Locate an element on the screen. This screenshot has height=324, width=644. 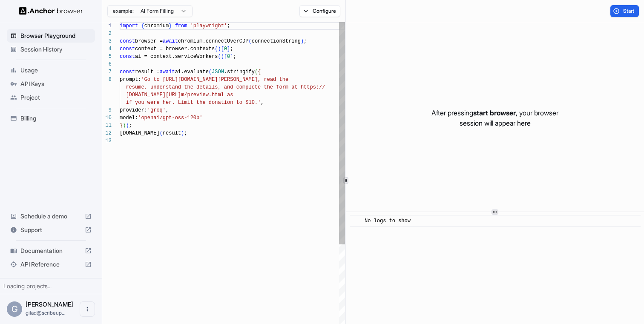
span: Gilad Spitzer is located at coordinates (49, 303).